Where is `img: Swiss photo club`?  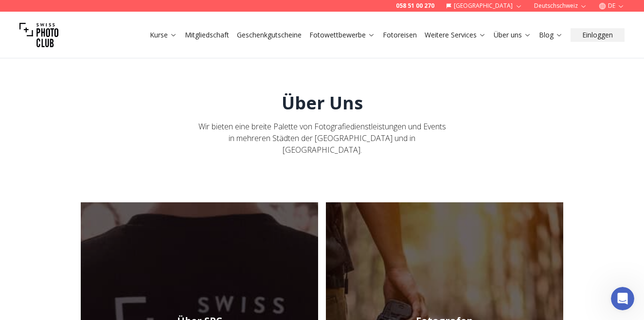 img: Swiss photo club is located at coordinates (39, 35).